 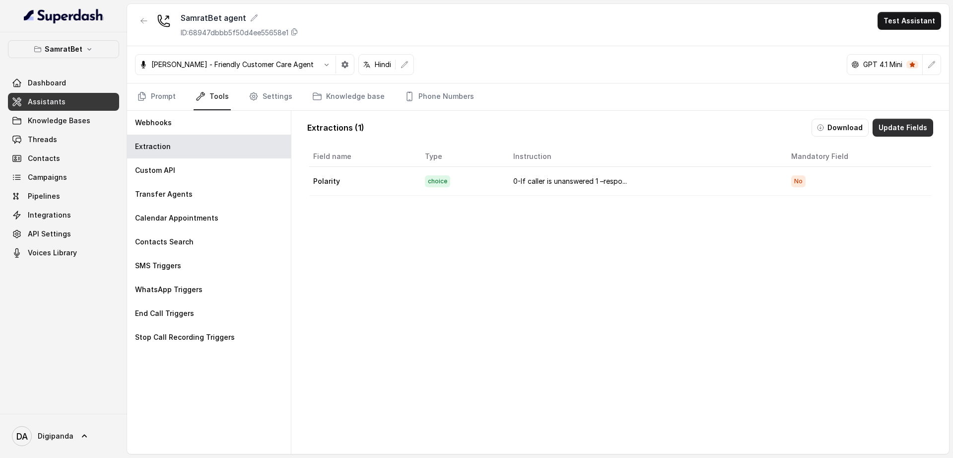 I want to click on span: choice, so click(x=437, y=181).